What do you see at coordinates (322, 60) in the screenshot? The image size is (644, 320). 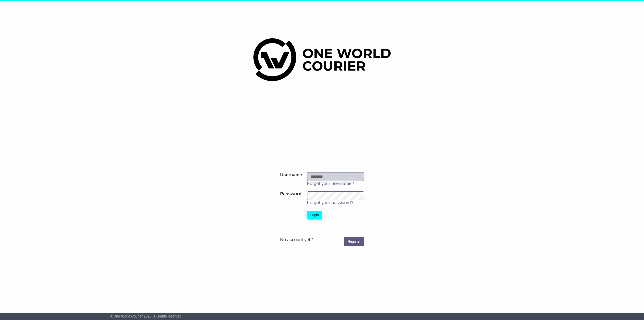 I see `img: One World` at bounding box center [322, 60].